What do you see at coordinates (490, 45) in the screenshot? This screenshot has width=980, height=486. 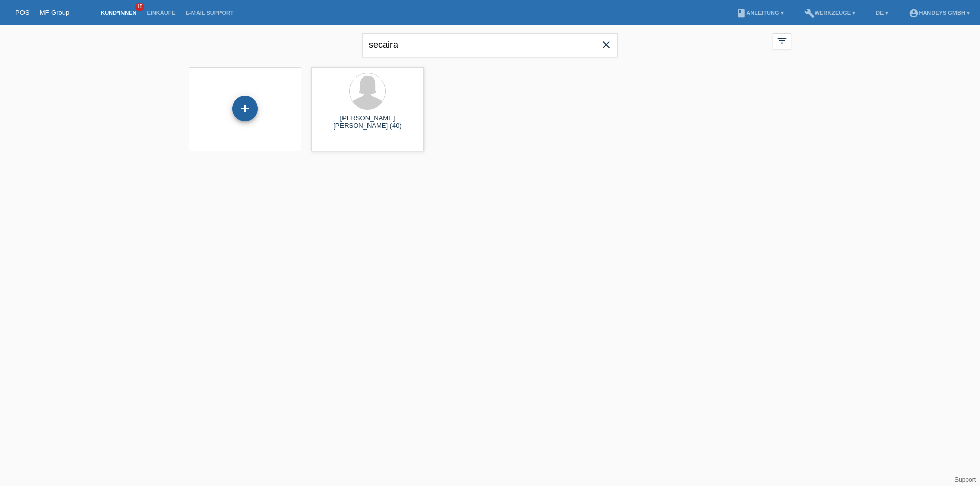 I see `input: Suche...` at bounding box center [490, 45].